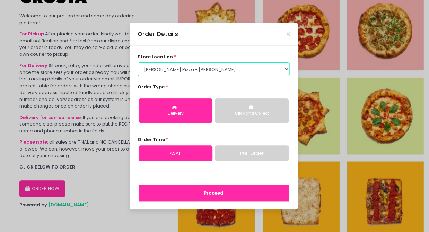 This screenshot has width=429, height=232. I want to click on button: Close, so click(288, 34).